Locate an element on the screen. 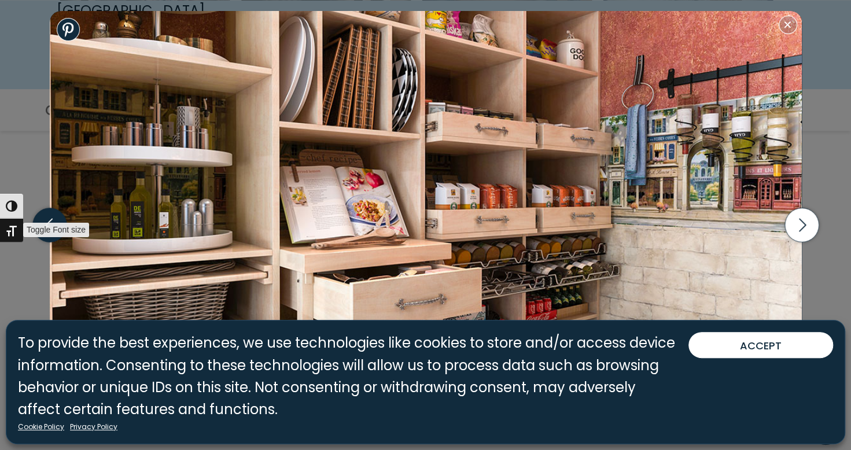 This screenshot has height=450, width=851. img: Maple walk-in pantry with cutting board cart. is located at coordinates (426, 199).